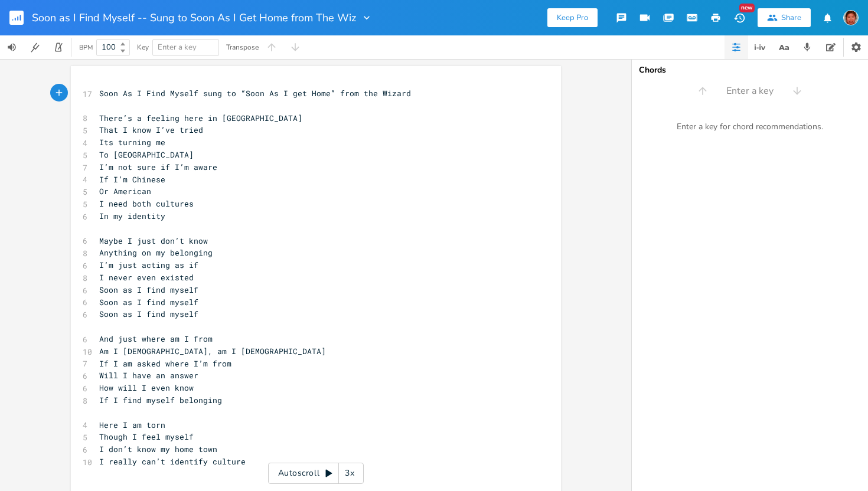 The height and width of the screenshot is (491, 868). What do you see at coordinates (160, 400) in the screenshot?
I see `span: If I find myself belonging` at bounding box center [160, 400].